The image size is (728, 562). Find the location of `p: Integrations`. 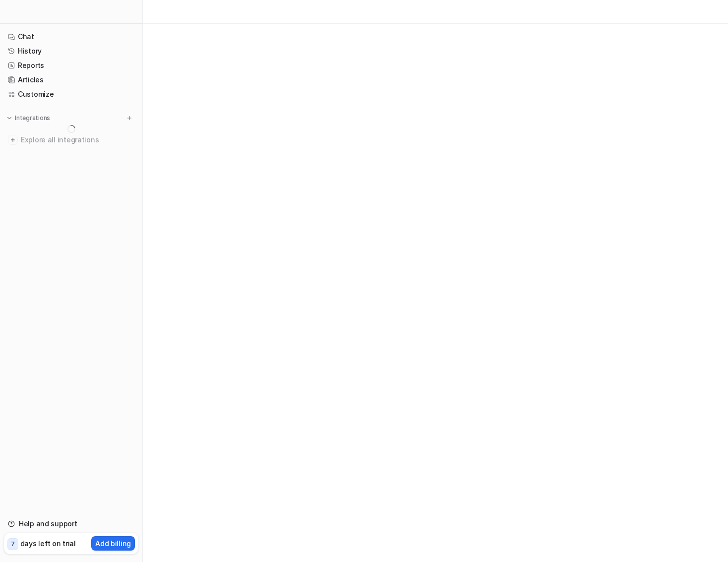

p: Integrations is located at coordinates (32, 118).